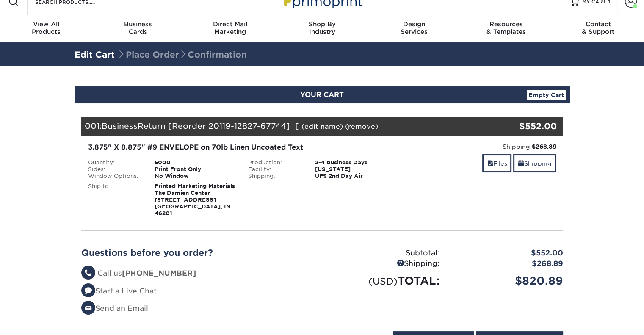 The image size is (644, 335). What do you see at coordinates (322, 94) in the screenshot?
I see `span: YOUR CART` at bounding box center [322, 94].